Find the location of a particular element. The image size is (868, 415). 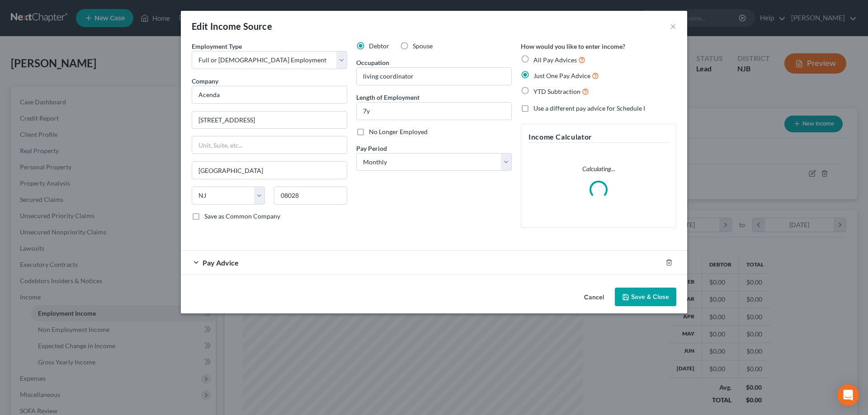

label: How would you like to enter income? is located at coordinates (573, 46).